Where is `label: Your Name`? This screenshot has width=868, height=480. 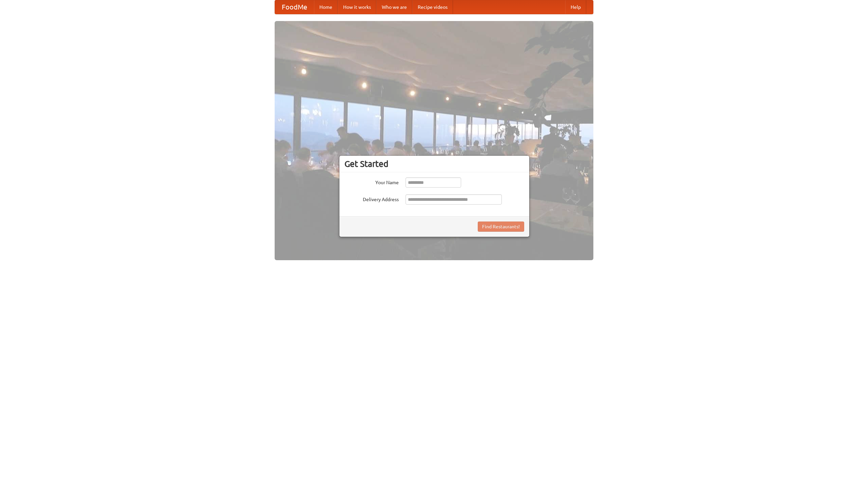 label: Your Name is located at coordinates (372, 181).